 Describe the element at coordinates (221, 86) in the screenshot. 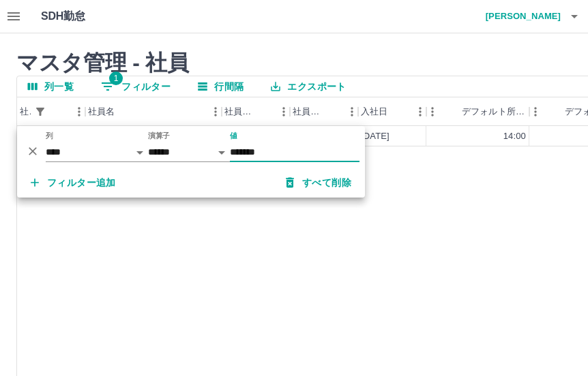

I see `button: 行間隔` at that location.